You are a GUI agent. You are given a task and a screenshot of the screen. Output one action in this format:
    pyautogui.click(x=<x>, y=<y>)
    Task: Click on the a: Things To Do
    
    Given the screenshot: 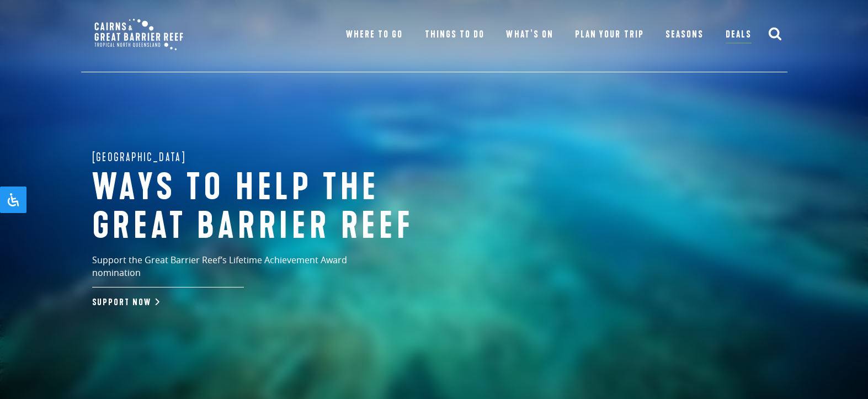 What is the action you would take?
    pyautogui.click(x=455, y=35)
    